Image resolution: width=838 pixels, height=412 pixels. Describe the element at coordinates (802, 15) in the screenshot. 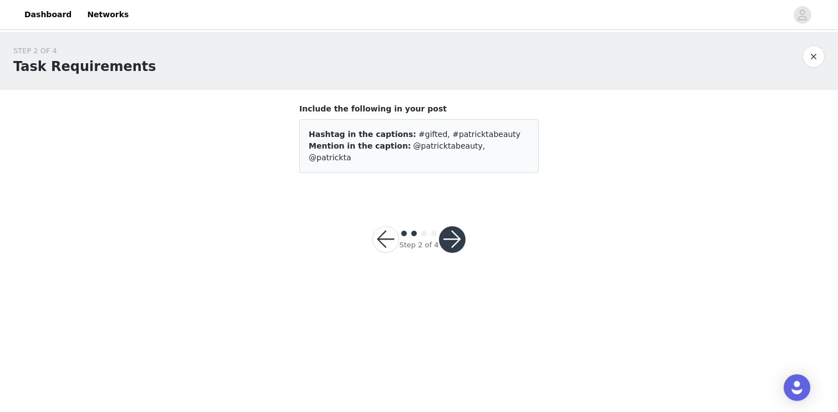

I see `div: avatar` at that location.